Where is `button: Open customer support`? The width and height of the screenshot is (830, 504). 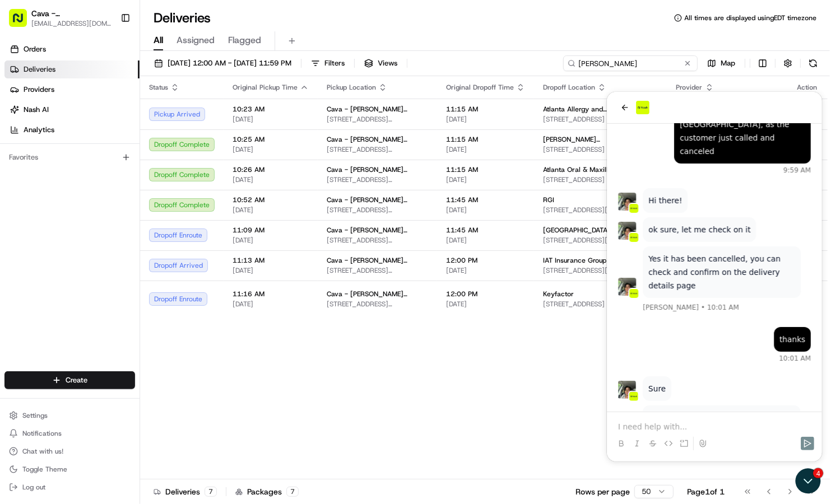
button: Open customer support is located at coordinates (14, 14).